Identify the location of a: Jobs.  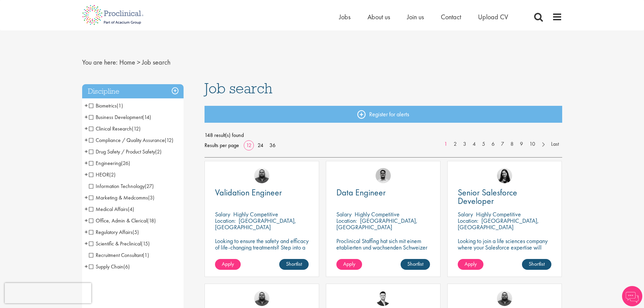
(345, 17).